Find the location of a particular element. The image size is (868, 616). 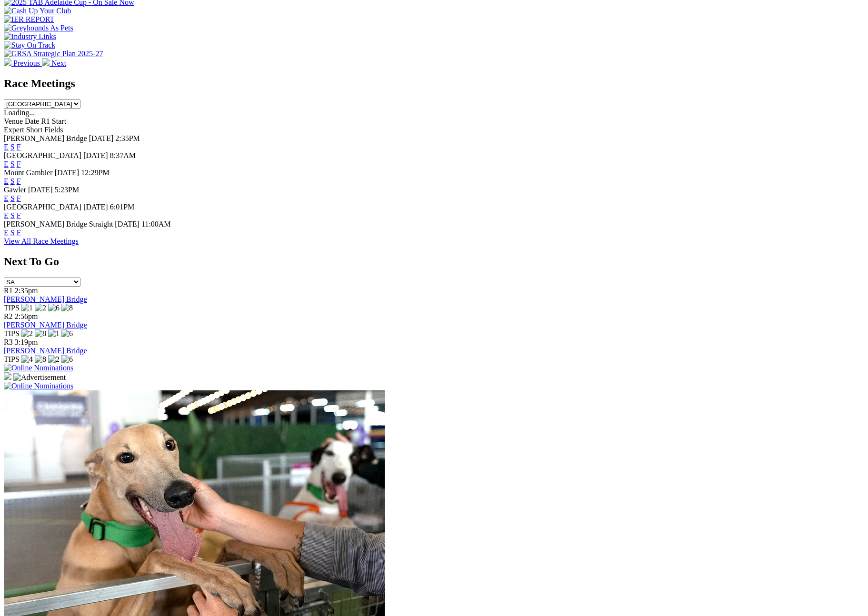

span: 8:37AM is located at coordinates (123, 155).